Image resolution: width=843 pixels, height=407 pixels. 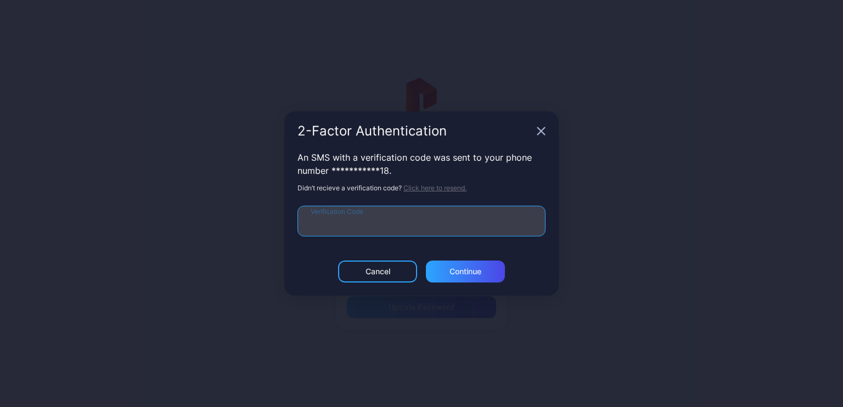 What do you see at coordinates (421, 221) in the screenshot?
I see `input: Verification Code` at bounding box center [421, 221].